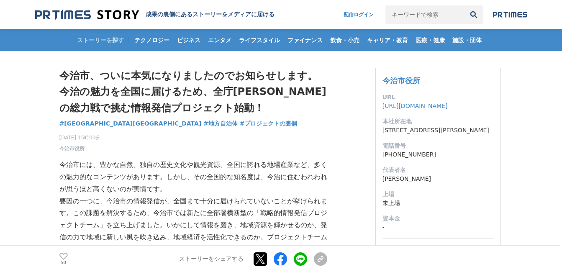  Describe the element at coordinates (474, 15) in the screenshot. I see `button: 検索` at that location.